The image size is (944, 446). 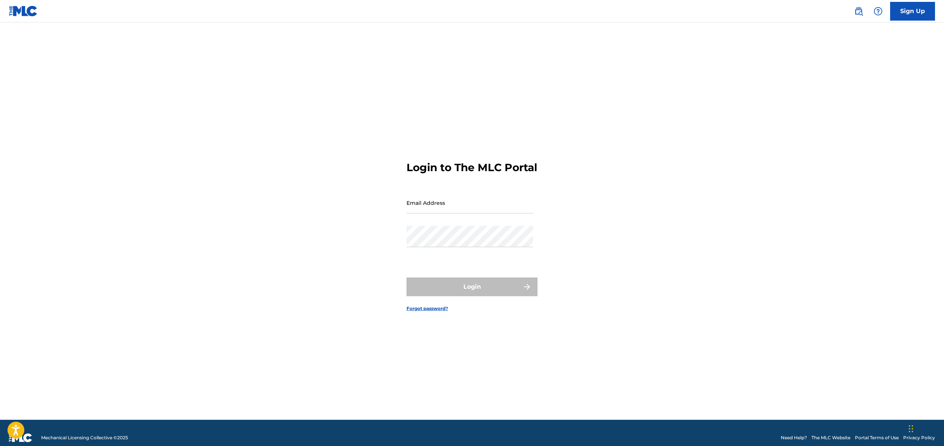 I want to click on a: Privacy Policy, so click(x=919, y=437).